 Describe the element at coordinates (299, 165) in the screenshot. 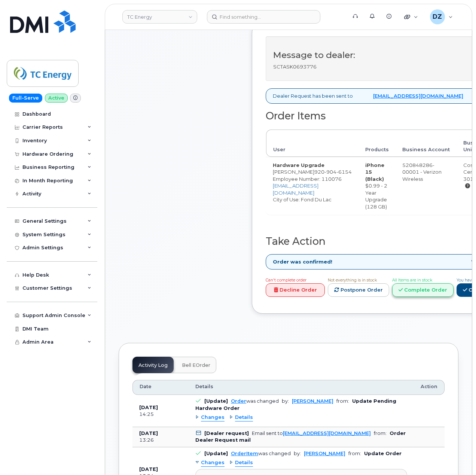

I see `strong: Hardware Upgrade` at that location.